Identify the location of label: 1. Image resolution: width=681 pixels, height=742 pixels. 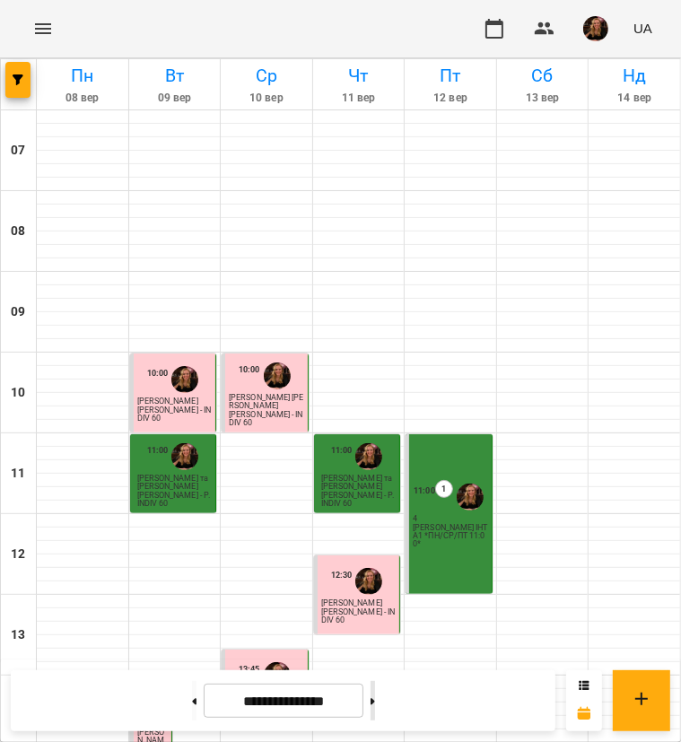
(444, 489).